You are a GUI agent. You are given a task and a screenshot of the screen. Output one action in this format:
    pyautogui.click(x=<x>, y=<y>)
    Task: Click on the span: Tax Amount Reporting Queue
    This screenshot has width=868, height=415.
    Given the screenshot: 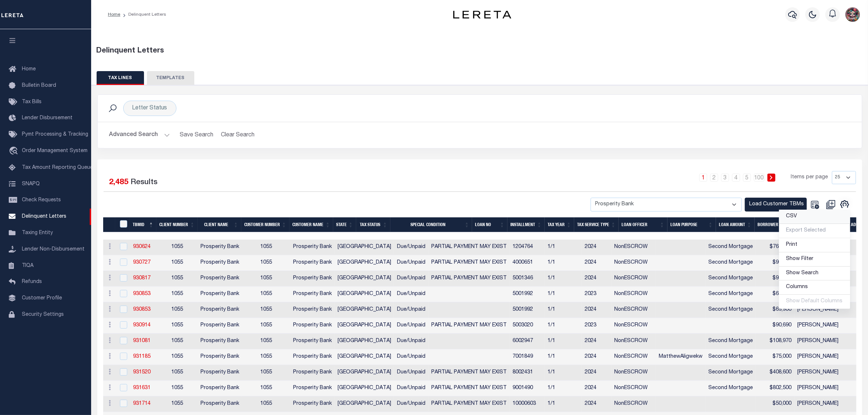 What is the action you would take?
    pyautogui.click(x=57, y=168)
    